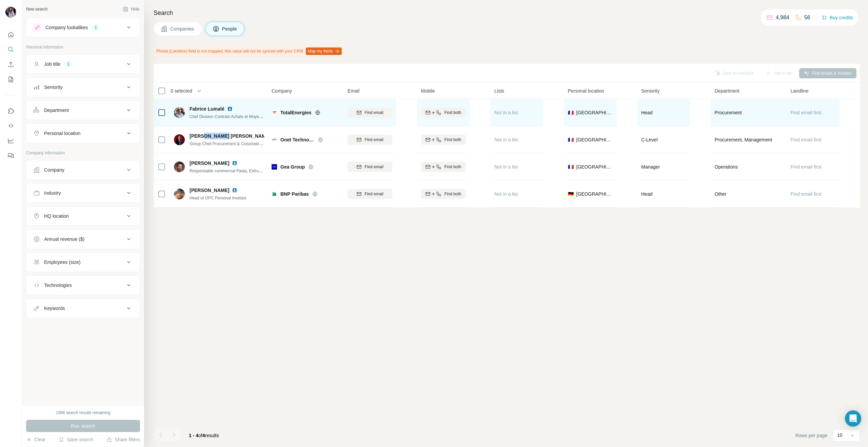  Describe the element at coordinates (56, 110) in the screenshot. I see `div: Department` at that location.